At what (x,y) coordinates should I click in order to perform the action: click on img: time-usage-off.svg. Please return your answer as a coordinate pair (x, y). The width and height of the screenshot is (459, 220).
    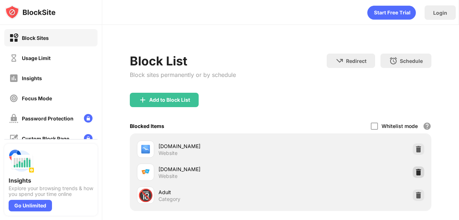
    Looking at the image, I should click on (14, 58).